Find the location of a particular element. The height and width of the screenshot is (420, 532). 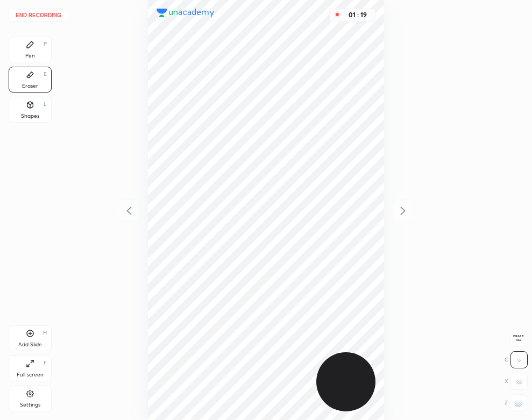

img: logo.38c385cc.svg is located at coordinates (185, 13).